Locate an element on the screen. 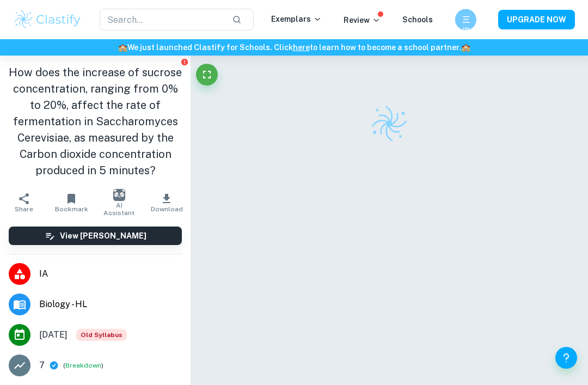  span: Biology - HL is located at coordinates (111, 305).